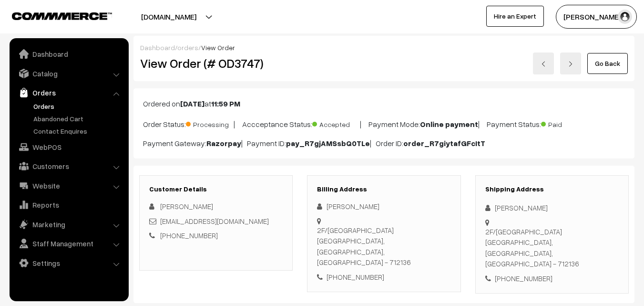 This screenshot has height=306, width=644. Describe the element at coordinates (625, 17) in the screenshot. I see `img: user` at that location.